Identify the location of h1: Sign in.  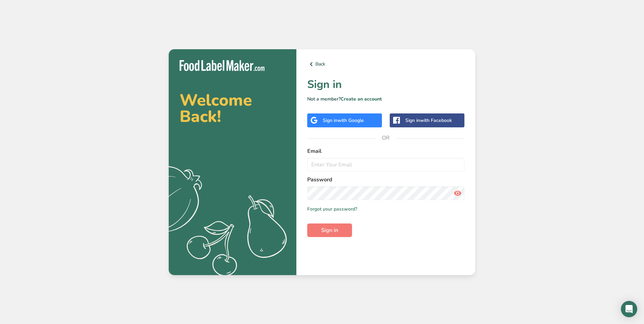
(386, 85).